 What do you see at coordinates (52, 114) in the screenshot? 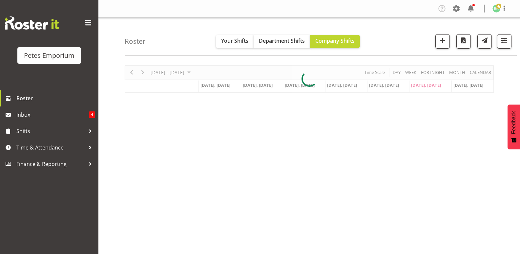
I see `span: Inbox` at bounding box center [52, 114].